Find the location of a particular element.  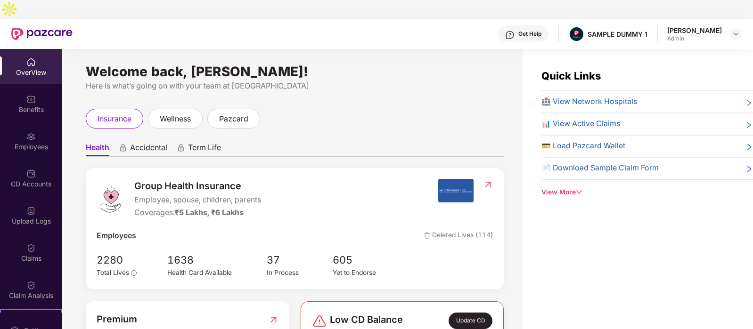

span: Low CD Balance is located at coordinates (366, 321).